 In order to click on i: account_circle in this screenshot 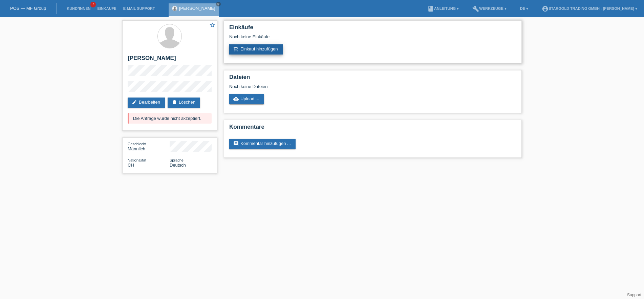, I will do `click(545, 9)`.